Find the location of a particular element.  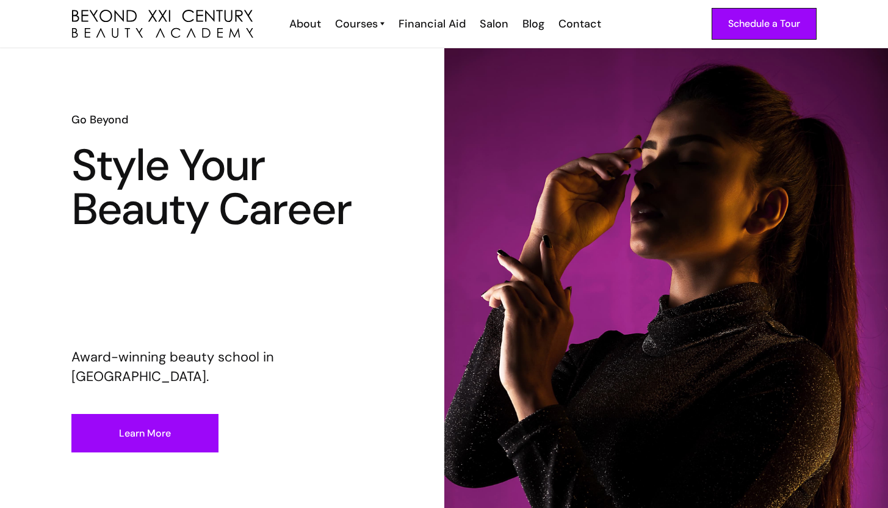

a: Contact is located at coordinates (579, 24).